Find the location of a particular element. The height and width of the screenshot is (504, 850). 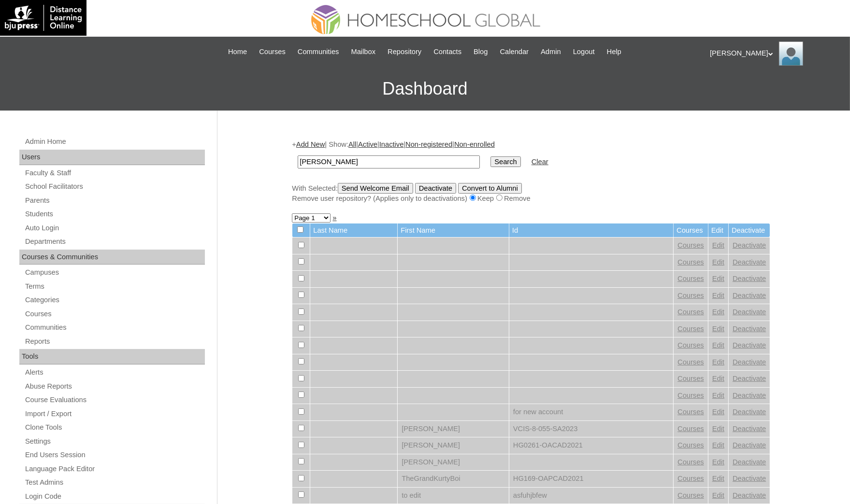

span: Calendar is located at coordinates (514, 52).